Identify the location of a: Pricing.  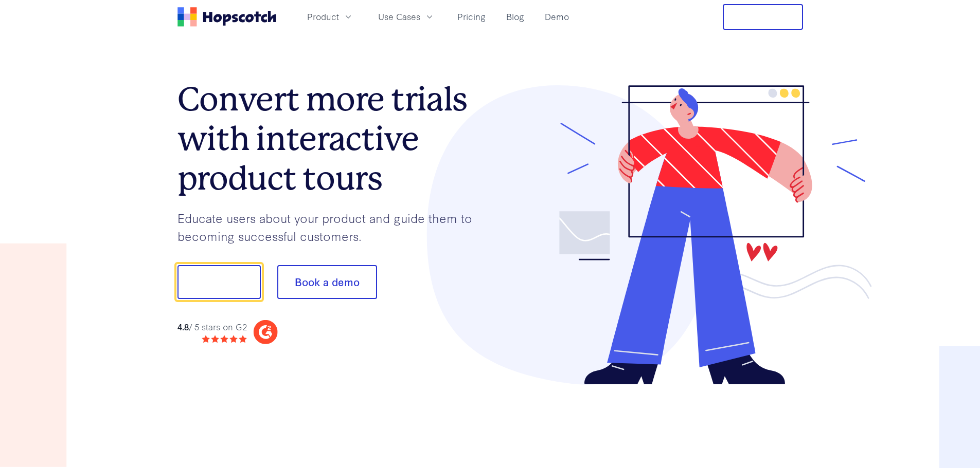
(471, 16).